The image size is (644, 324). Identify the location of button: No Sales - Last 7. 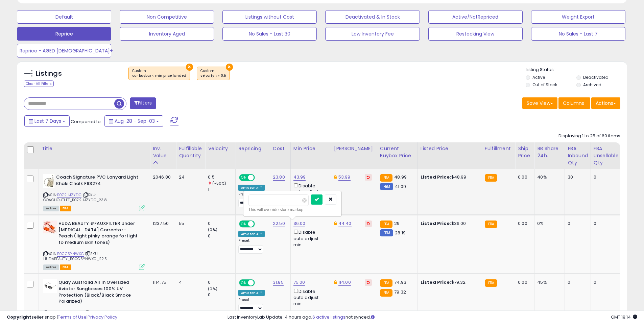
(578, 34).